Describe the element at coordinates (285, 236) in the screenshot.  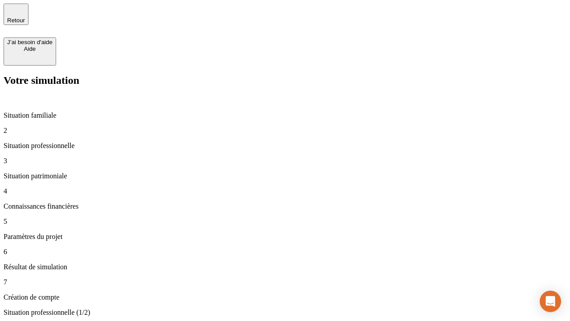
I see `p: Paramètres du projet` at that location.